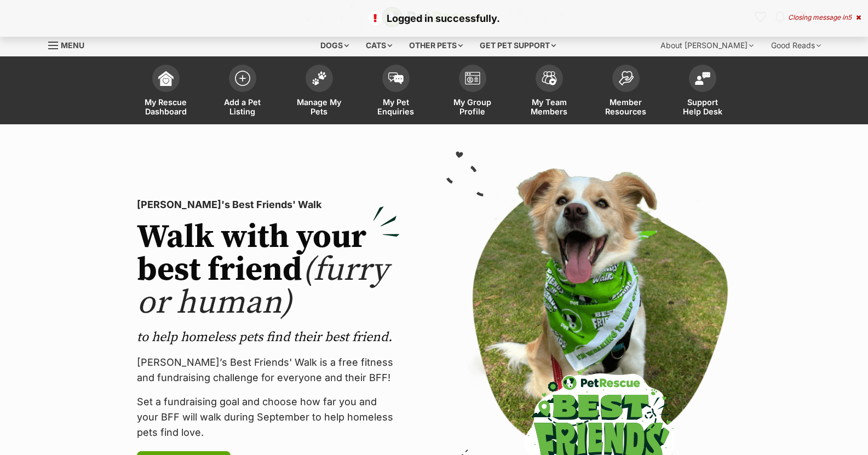  What do you see at coordinates (472, 78) in the screenshot?
I see `img: group-profile-icon-3fa3cf56718a62981997c0bc7e787c4b2cf8bcc04b72c1350f741eb67cf2f40e.svg` at bounding box center [472, 78].